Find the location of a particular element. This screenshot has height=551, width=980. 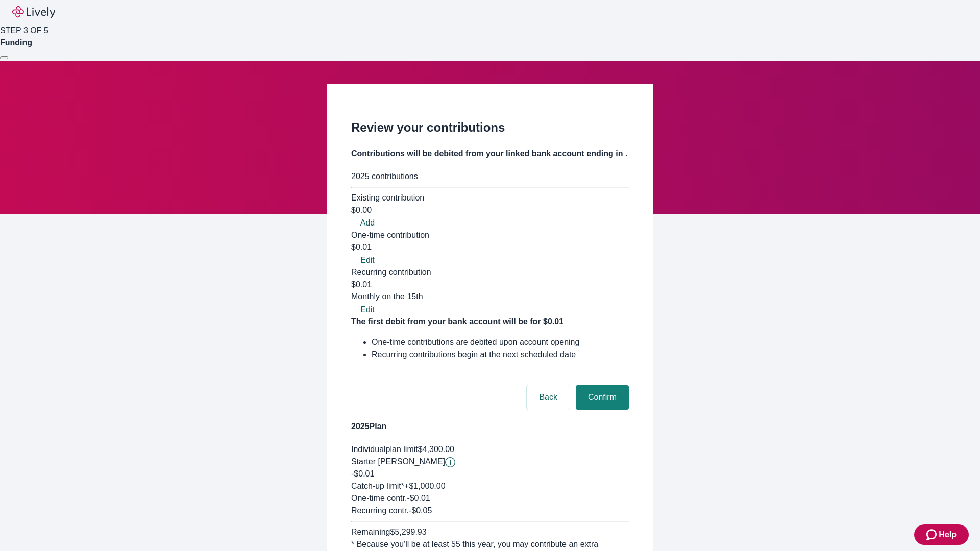

span: -$0.01 is located at coordinates (362, 473).